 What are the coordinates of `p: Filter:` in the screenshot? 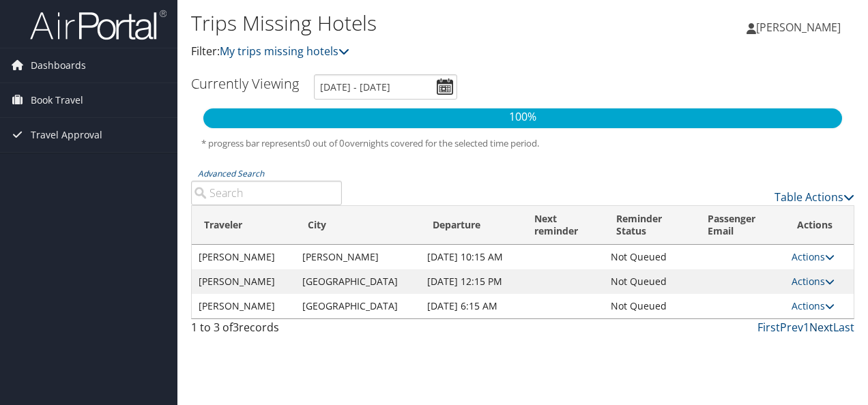 It's located at (413, 51).